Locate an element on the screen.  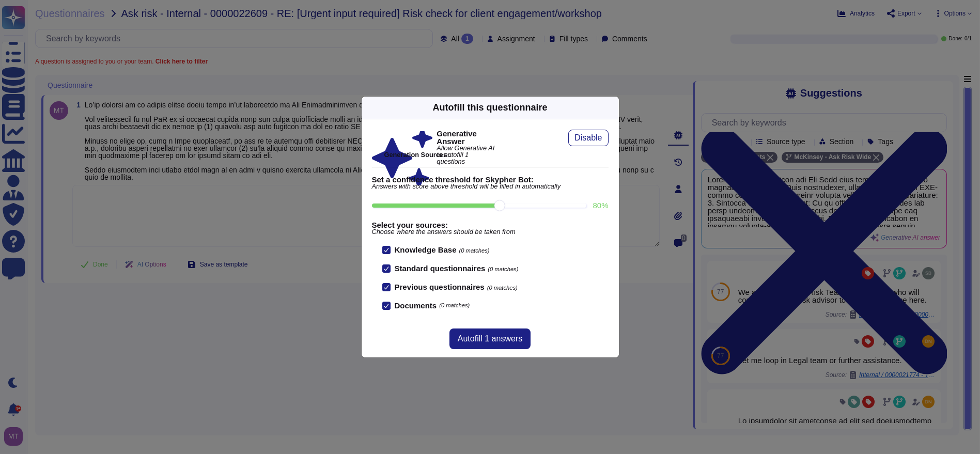
div: Autofill this questionnaire is located at coordinates (490, 108).